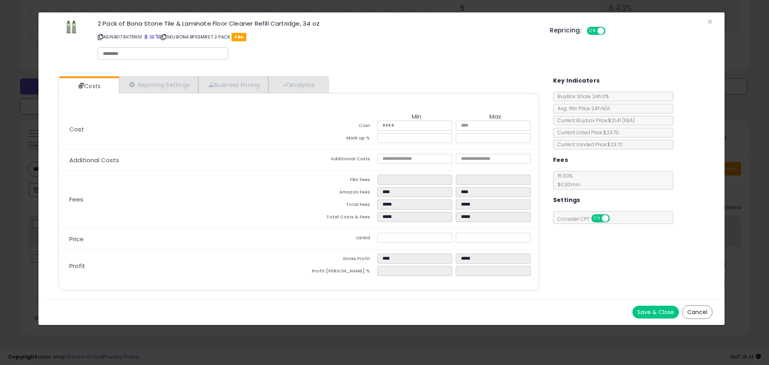  Describe the element at coordinates (416, 117) in the screenshot. I see `th: Min` at that location.